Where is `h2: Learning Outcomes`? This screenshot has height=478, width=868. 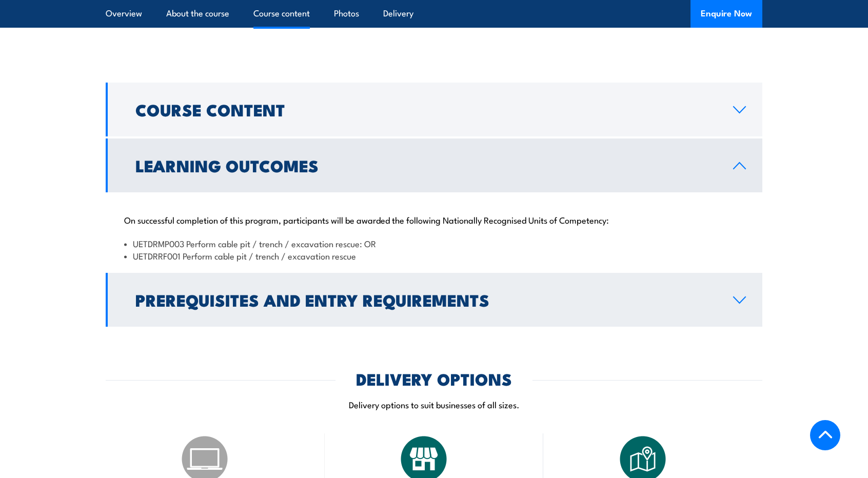 h2: Learning Outcomes is located at coordinates (426, 165).